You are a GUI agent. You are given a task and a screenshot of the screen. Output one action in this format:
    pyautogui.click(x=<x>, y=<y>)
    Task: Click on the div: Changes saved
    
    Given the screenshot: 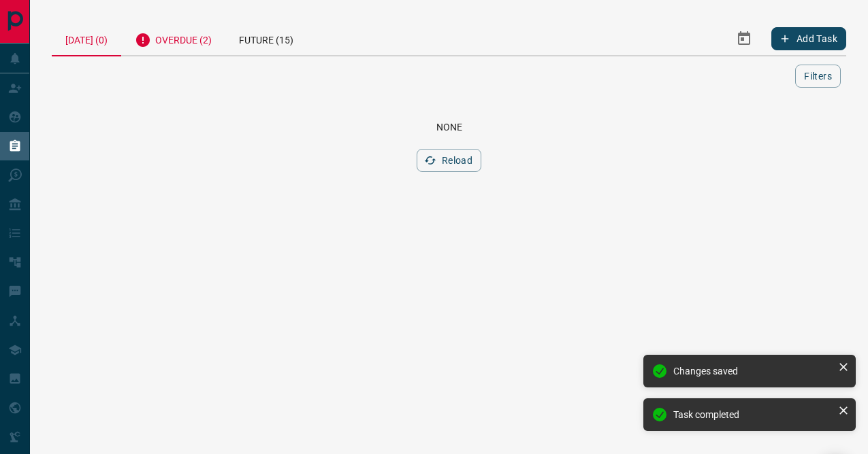 What is the action you would take?
    pyautogui.click(x=753, y=371)
    